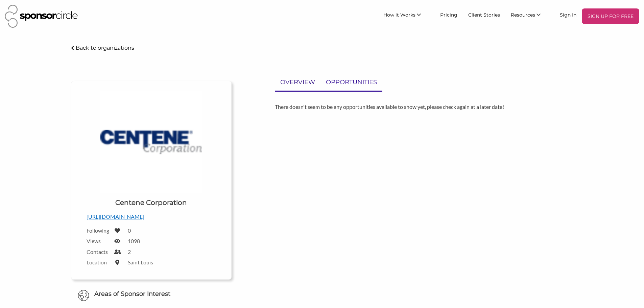  What do you see at coordinates (105, 48) in the screenshot?
I see `p: Back to organizations` at bounding box center [105, 48].